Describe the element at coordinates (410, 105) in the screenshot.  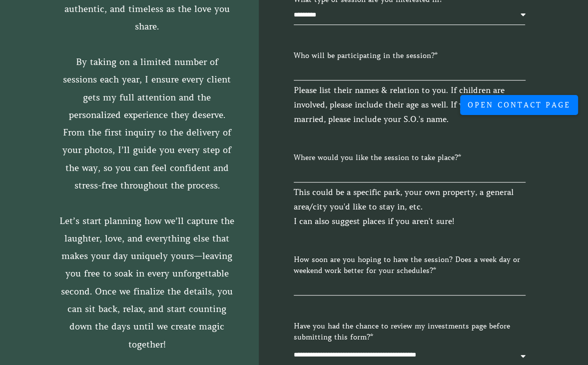
I see `p: Please list their names & relation to you. If children are involved, please include their age as ...` at that location.